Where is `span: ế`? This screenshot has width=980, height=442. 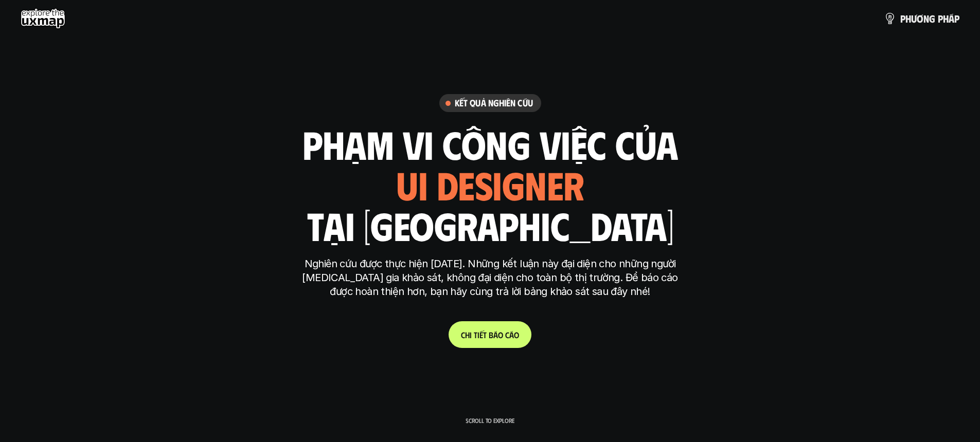
span: ế is located at coordinates (481, 335).